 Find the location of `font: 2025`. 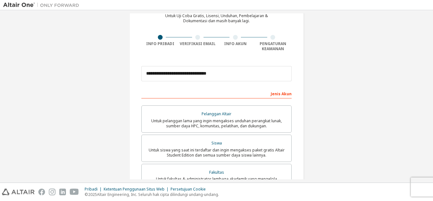

font: 2025 is located at coordinates (93, 194).